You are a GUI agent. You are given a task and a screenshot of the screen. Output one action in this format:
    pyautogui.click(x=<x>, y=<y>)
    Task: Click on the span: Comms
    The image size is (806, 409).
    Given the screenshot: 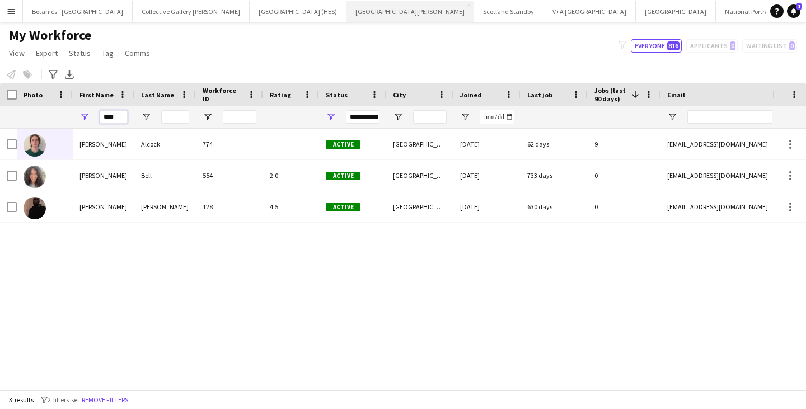 What is the action you would take?
    pyautogui.click(x=137, y=53)
    